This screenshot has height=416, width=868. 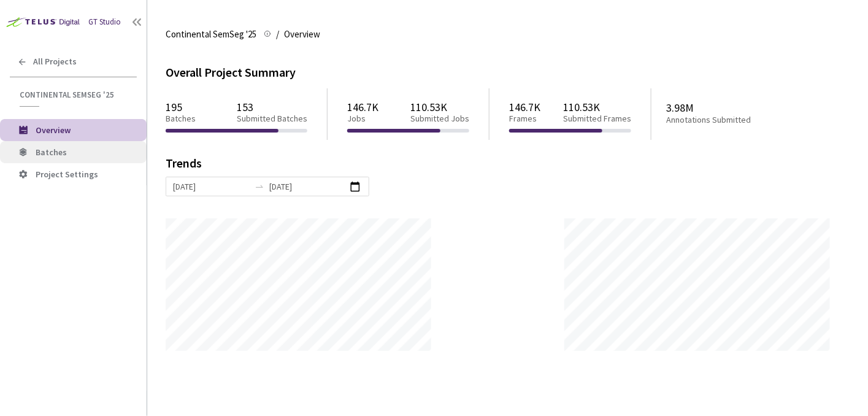 What do you see at coordinates (55, 62) in the screenshot?
I see `span: All Projects` at bounding box center [55, 62].